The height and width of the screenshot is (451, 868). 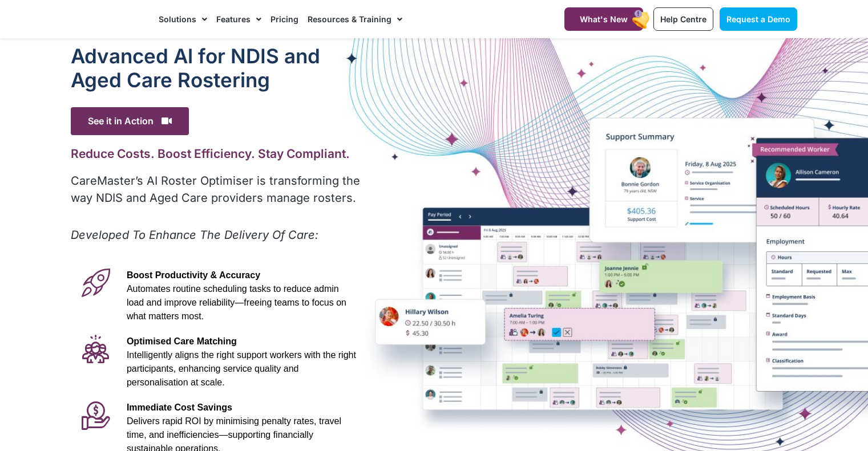 What do you see at coordinates (194, 235) in the screenshot?
I see `em: Developed To Enhance The Delivery Of Care:` at bounding box center [194, 235].